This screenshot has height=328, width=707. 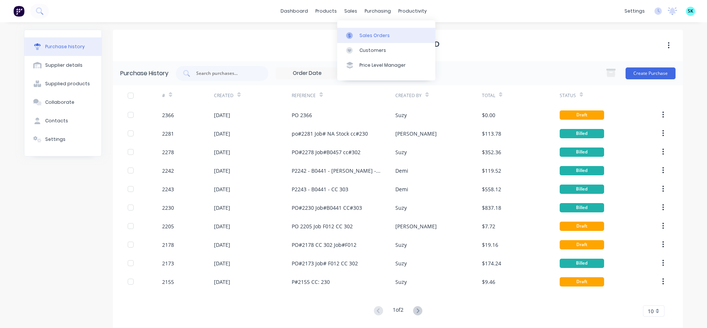 I want to click on div: PO 2205 Job F012 CC 302, so click(x=322, y=226).